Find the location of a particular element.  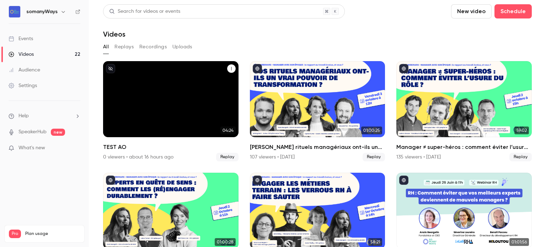

span: What's new is located at coordinates (32, 148).